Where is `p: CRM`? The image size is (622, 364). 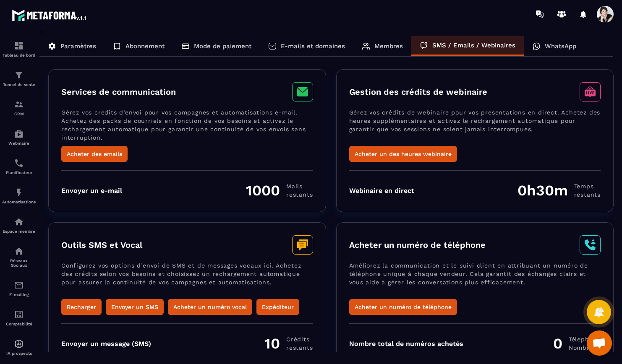
p: CRM is located at coordinates (19, 114).